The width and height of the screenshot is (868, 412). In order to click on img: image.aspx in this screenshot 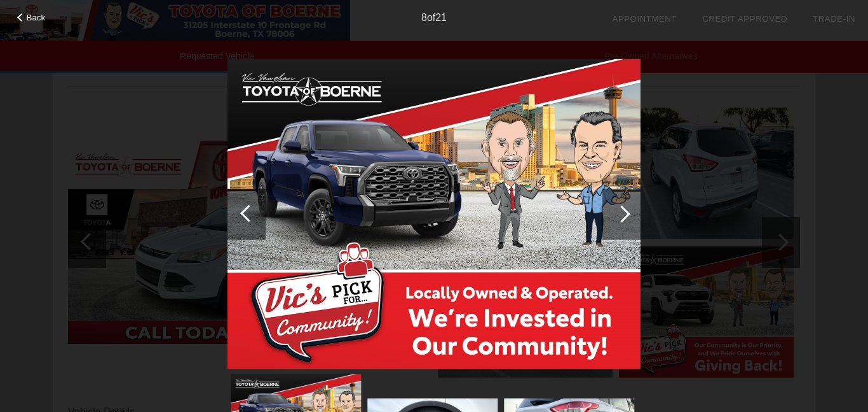, I will do `click(434, 213)`.